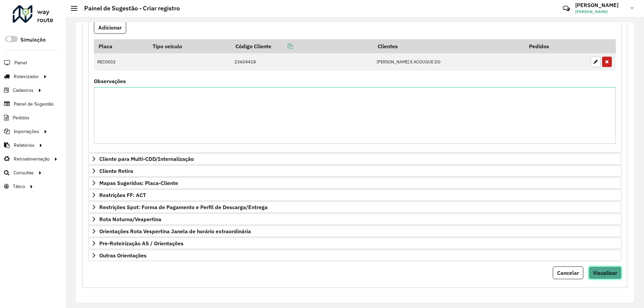  What do you see at coordinates (121, 46) in the screenshot?
I see `th: Placa` at bounding box center [121, 46].